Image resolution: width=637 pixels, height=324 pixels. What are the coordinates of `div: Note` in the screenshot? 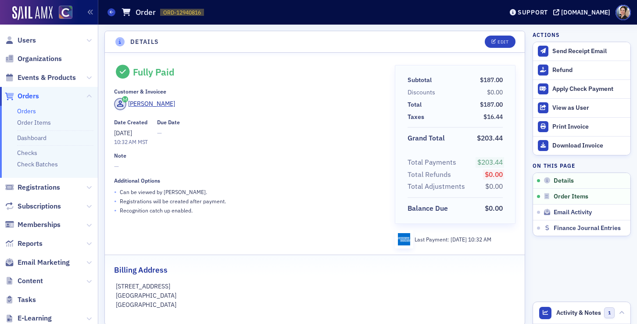 It's located at (120, 155).